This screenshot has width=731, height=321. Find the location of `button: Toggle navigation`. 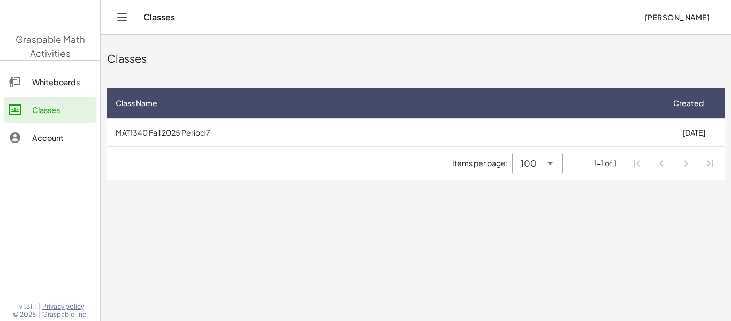

button: Toggle navigation is located at coordinates (122, 17).